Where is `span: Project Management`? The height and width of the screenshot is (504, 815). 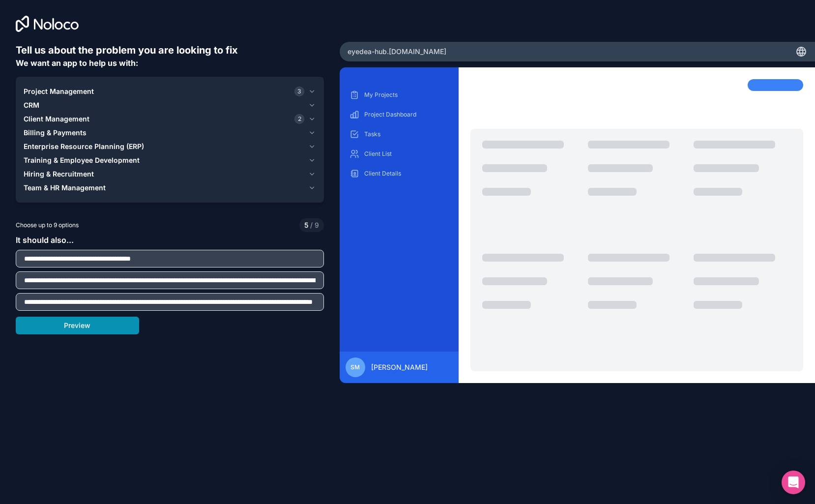
span: Project Management is located at coordinates (59, 91).